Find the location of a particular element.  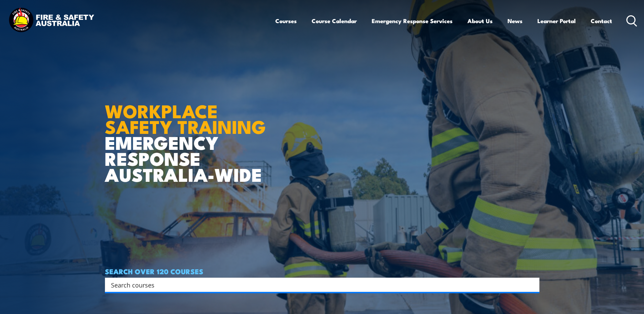

a: About Us is located at coordinates (480, 21).